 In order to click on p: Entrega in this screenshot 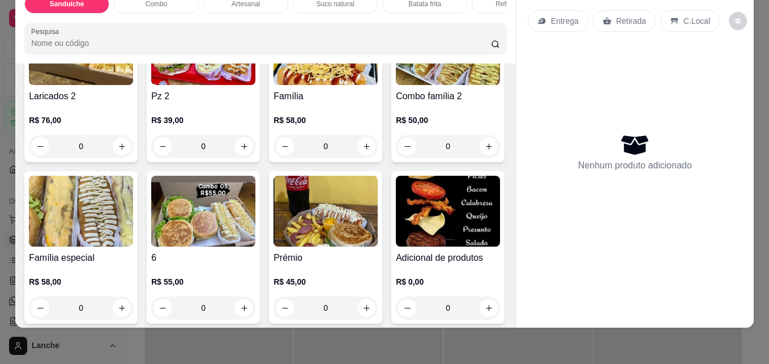, I will do `click(565, 21)`.